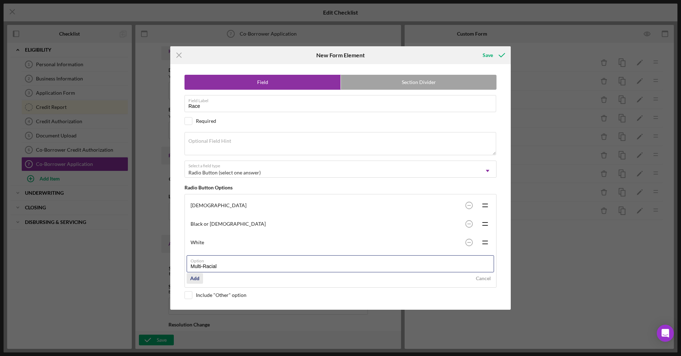 This screenshot has width=681, height=356. What do you see at coordinates (195, 279) in the screenshot?
I see `div: Add` at bounding box center [195, 279].